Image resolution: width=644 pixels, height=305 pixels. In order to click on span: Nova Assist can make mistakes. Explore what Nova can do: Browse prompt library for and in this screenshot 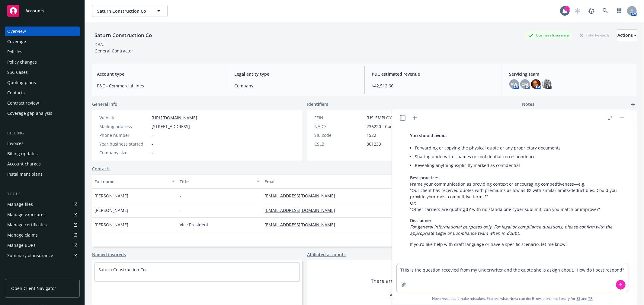, I will do `click(512, 299)`.